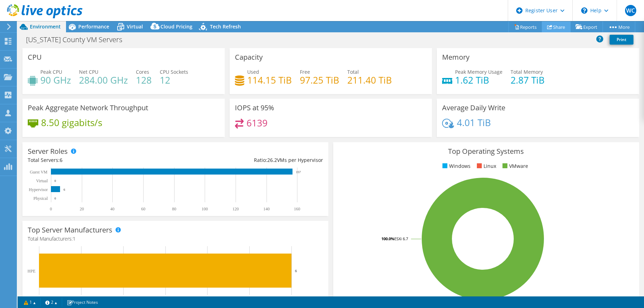  What do you see at coordinates (630, 11) in the screenshot?
I see `span: WC` at bounding box center [630, 11].